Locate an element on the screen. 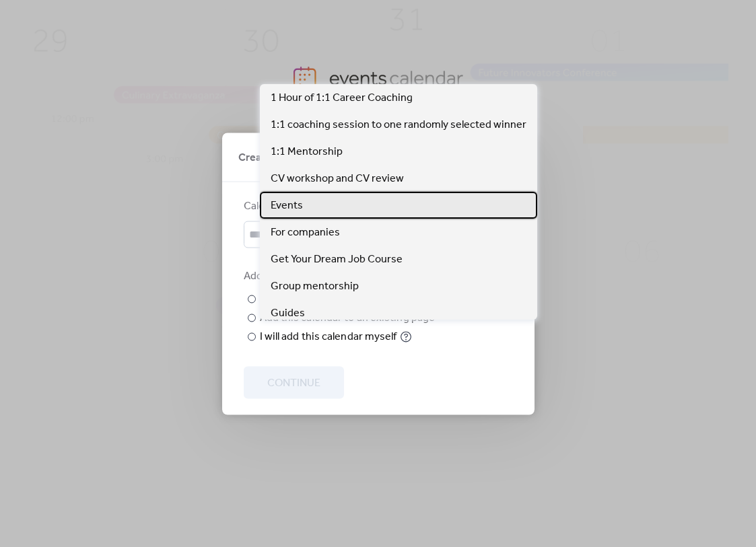 This screenshot has height=547, width=756. span: Get Your Dream Job Course is located at coordinates (336, 260).